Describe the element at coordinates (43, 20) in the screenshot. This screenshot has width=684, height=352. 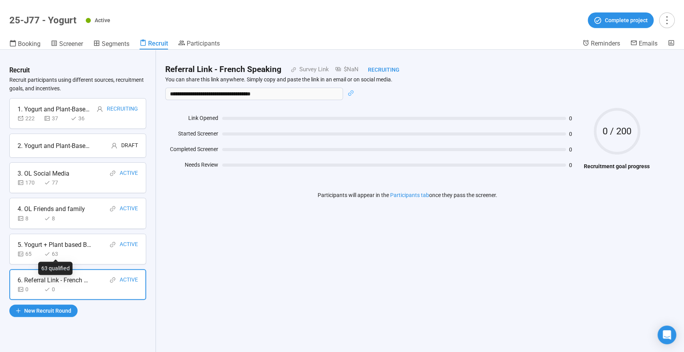
I see `h1: 25-J77 - Yogurt` at that location.